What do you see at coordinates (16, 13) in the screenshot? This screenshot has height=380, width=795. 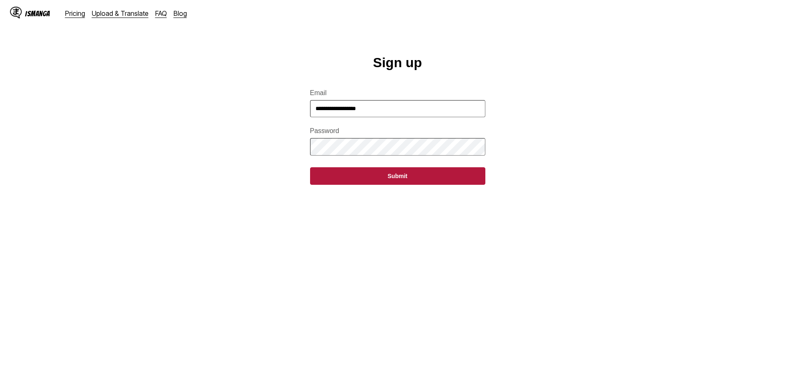 I see `img: IsManga Logo` at bounding box center [16, 13].